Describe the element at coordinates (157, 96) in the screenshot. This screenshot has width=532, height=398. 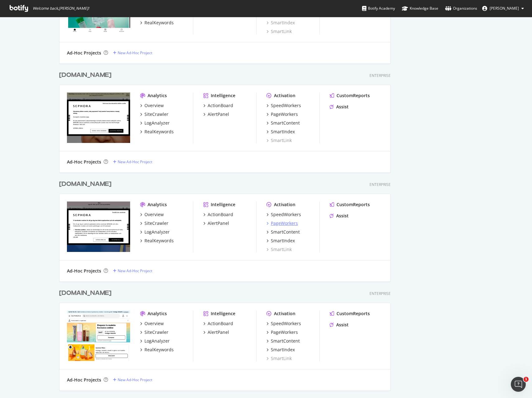
I see `div: Analytics` at that location.